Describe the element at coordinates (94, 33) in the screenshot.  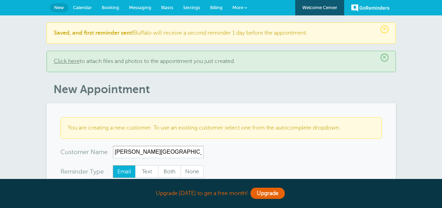
I see `b: Saved, and first reminder sent!` at that location.